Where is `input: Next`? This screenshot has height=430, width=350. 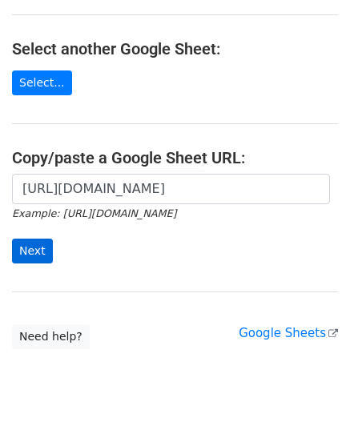
input: Next is located at coordinates (32, 250).